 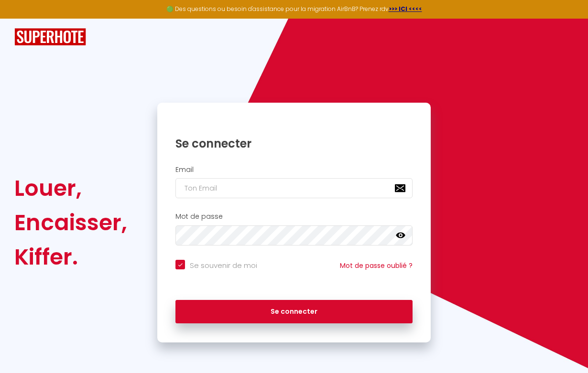 What do you see at coordinates (405, 9) in the screenshot?
I see `strong: >>> ICI <<<<` at bounding box center [405, 9].